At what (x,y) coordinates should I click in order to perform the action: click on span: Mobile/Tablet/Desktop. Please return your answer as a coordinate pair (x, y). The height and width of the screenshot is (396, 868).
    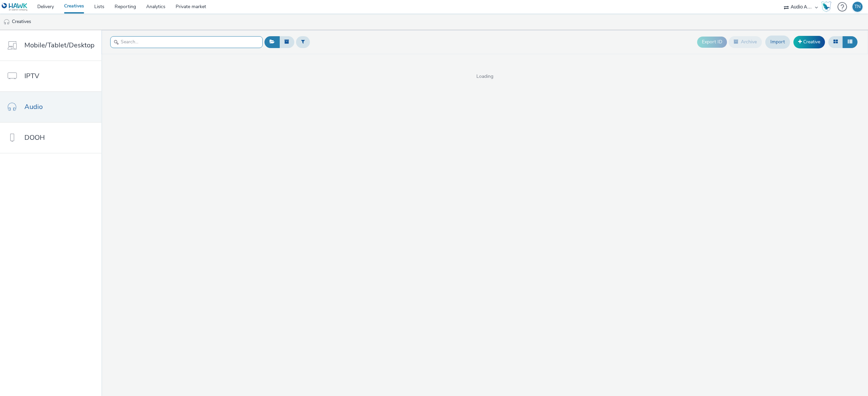
    Looking at the image, I should click on (59, 45).